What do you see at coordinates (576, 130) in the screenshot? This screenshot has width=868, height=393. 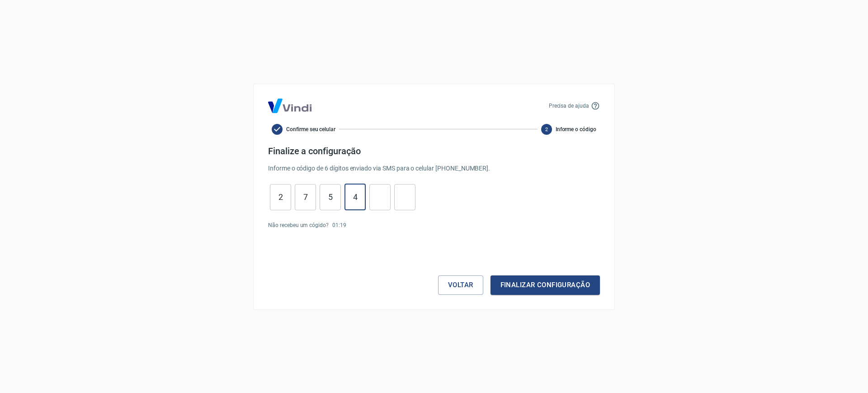 I see `span: Informe o código` at bounding box center [576, 130].